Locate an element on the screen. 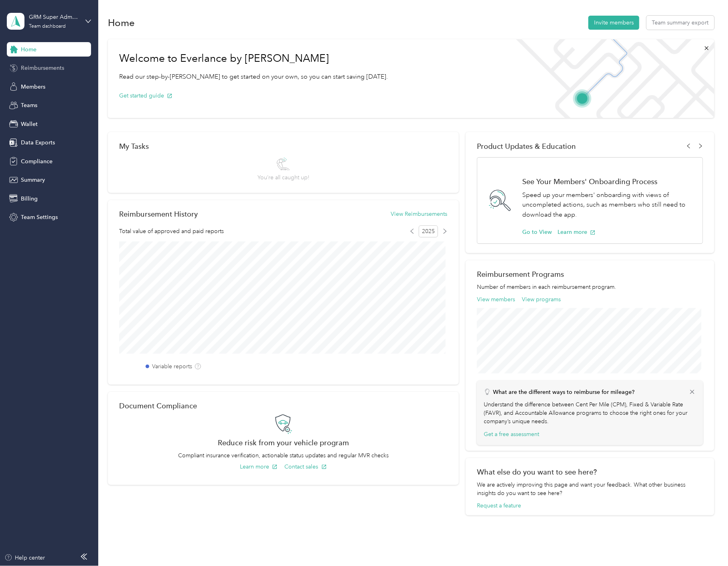 Image resolution: width=728 pixels, height=566 pixels. button: Help center is located at coordinates (25, 558).